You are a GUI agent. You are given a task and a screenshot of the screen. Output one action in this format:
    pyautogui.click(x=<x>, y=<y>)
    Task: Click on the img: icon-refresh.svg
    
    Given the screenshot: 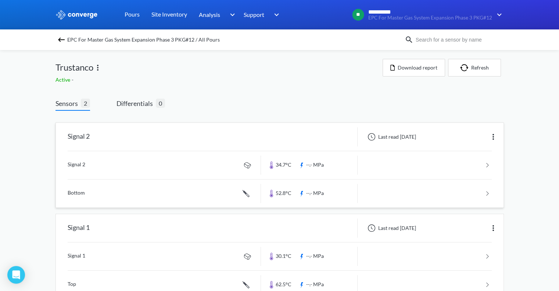 What is the action you would take?
    pyautogui.click(x=466, y=68)
    